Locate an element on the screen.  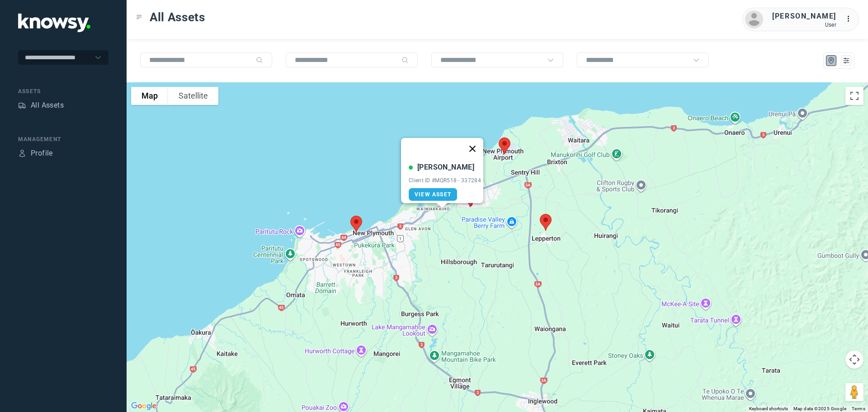
img: Google is located at coordinates (144, 406).